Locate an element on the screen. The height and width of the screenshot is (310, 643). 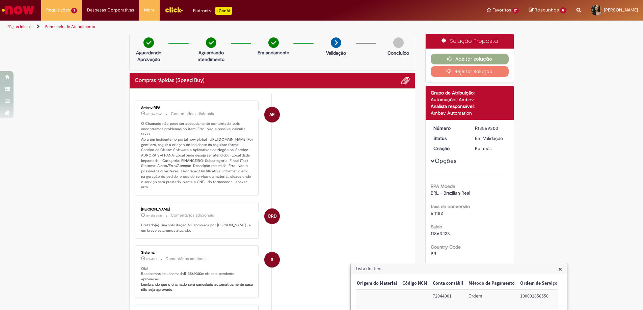
img: img-circle-grey.png is located at coordinates (399, 43).